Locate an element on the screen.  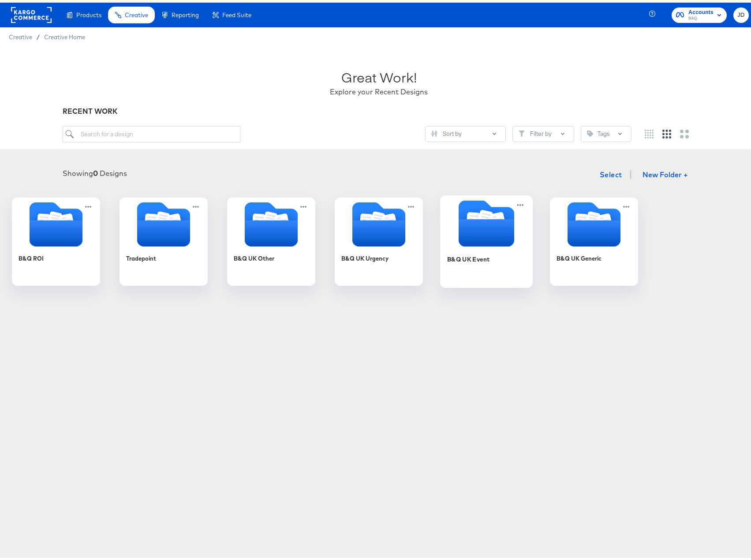
button: AccountsB&Q is located at coordinates (699, 12).